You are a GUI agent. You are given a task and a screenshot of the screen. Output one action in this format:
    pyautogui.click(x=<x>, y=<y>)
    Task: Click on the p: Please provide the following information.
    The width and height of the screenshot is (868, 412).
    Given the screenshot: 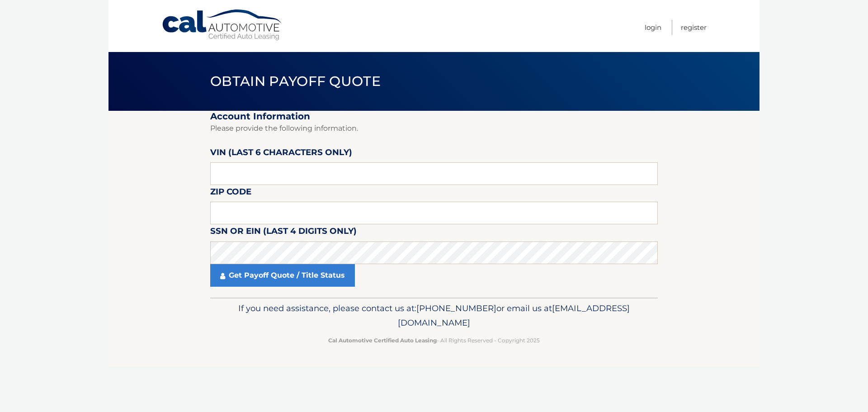 What is the action you would take?
    pyautogui.click(x=434, y=128)
    